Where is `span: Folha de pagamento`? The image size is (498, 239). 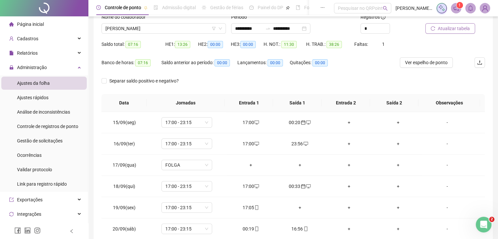
span: Folha de pagamento is located at coordinates (325, 8).